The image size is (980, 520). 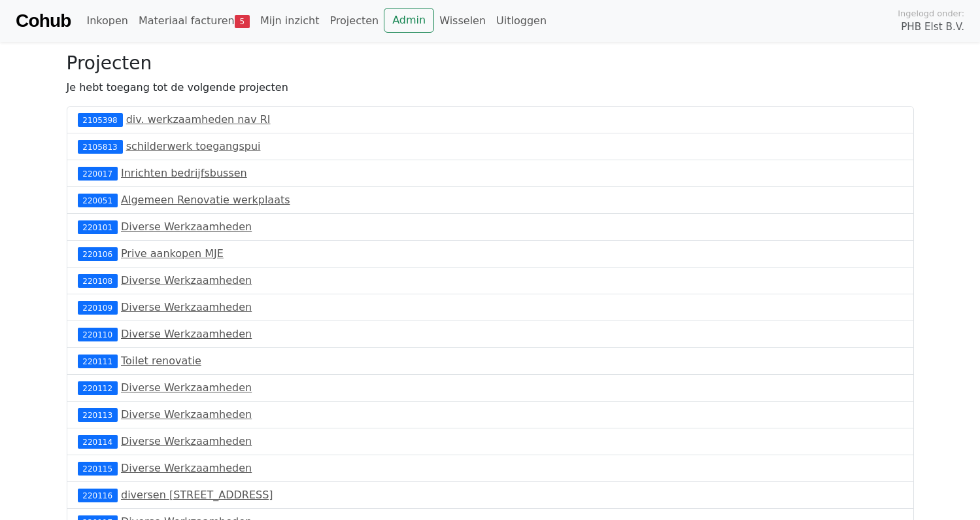 I want to click on a: Inrichten bedrijfsbussen, so click(x=184, y=173).